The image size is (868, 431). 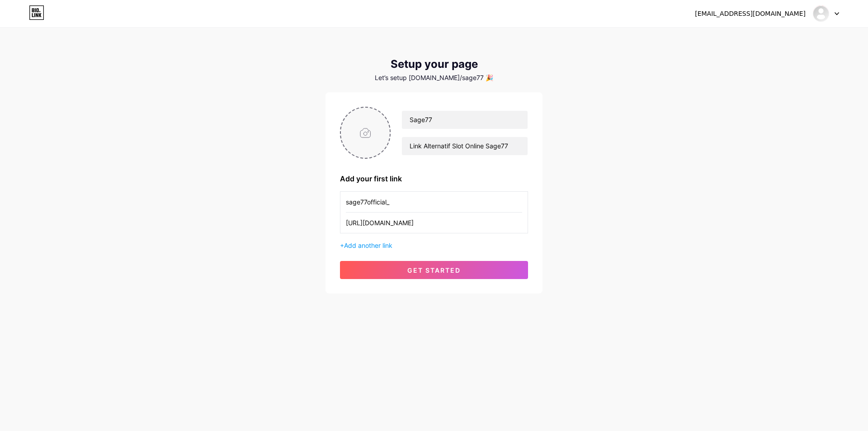 What do you see at coordinates (368, 245) in the screenshot?
I see `span: Add another link` at bounding box center [368, 245].